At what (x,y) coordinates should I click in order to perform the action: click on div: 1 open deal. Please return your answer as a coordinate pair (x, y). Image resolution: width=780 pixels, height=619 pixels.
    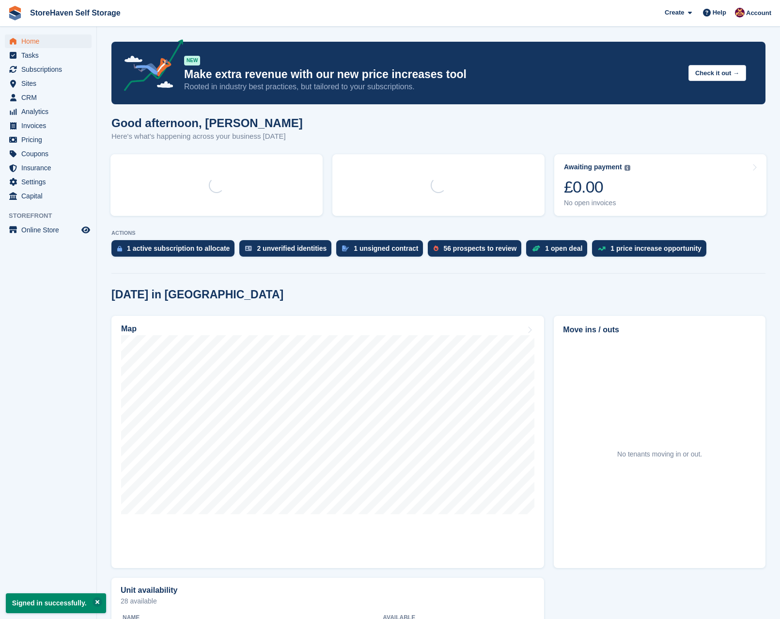
    Looking at the image, I should click on (564, 248).